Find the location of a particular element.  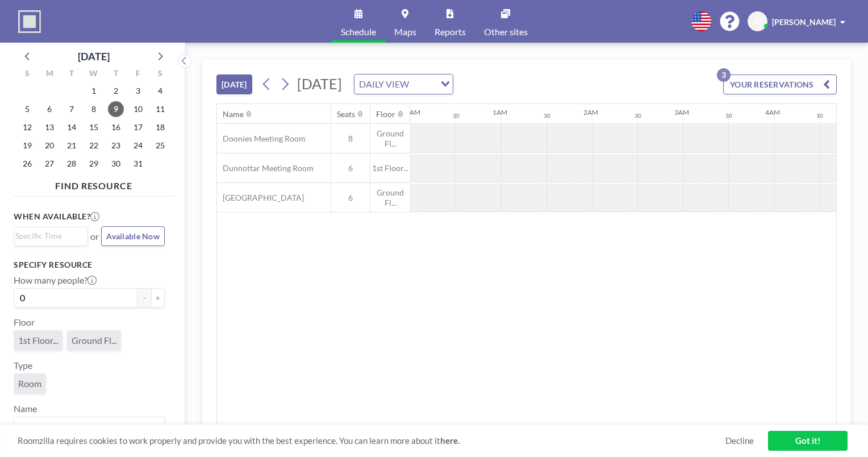

div: 12AM is located at coordinates (411, 112).